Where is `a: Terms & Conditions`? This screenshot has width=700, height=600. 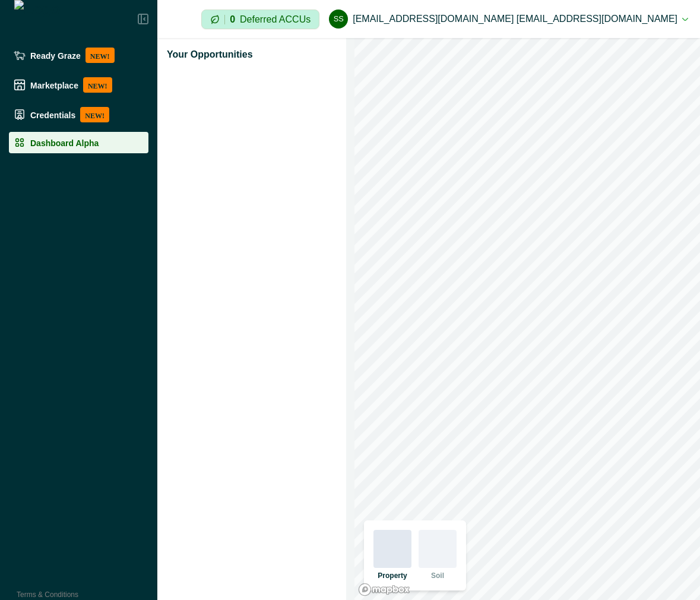 a: Terms & Conditions is located at coordinates (47, 594).